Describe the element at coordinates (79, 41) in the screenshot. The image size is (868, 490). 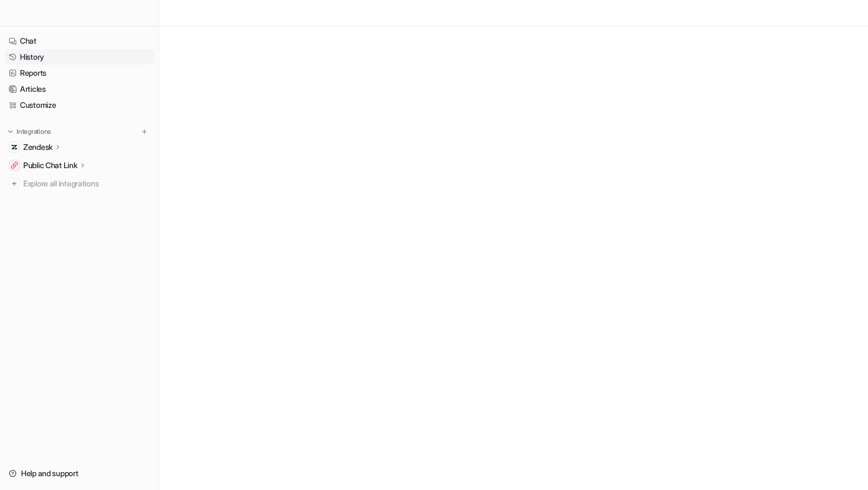
I see `a: Chat` at that location.